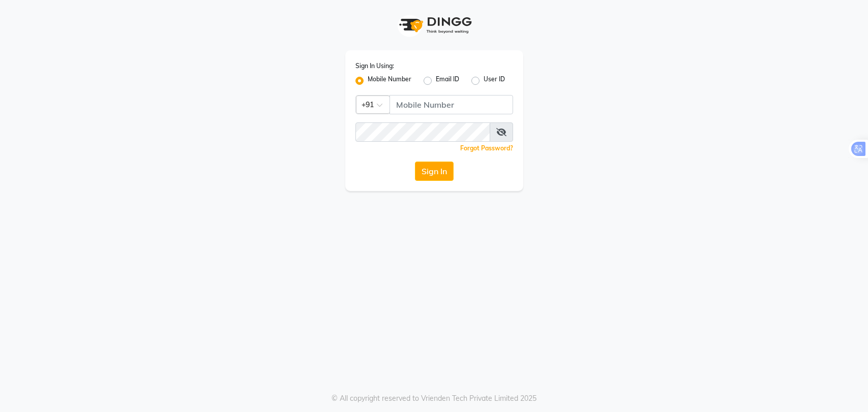  I want to click on button: Sign In, so click(434, 171).